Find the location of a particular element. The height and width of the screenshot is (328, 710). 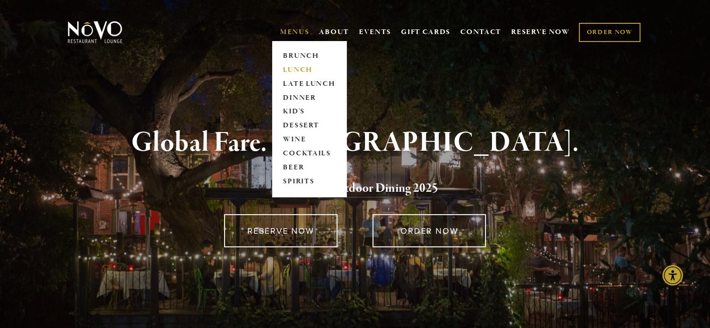

a: DESSERT is located at coordinates (309, 126).